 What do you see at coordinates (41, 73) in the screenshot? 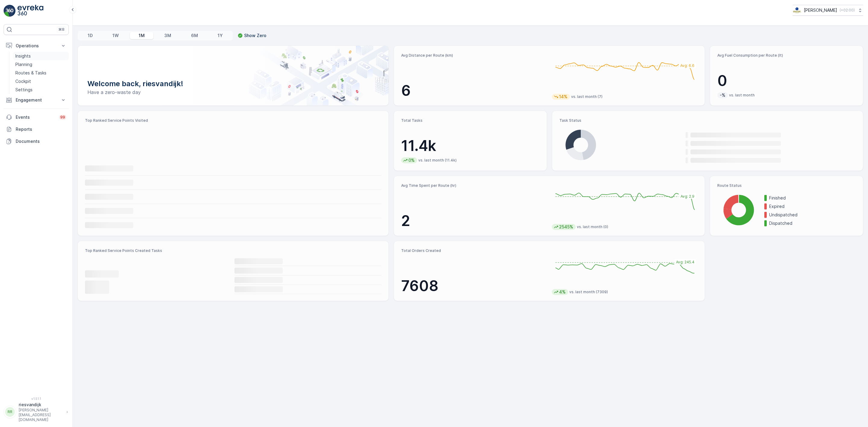
I see `a: Routes & Tasks` at bounding box center [41, 73].